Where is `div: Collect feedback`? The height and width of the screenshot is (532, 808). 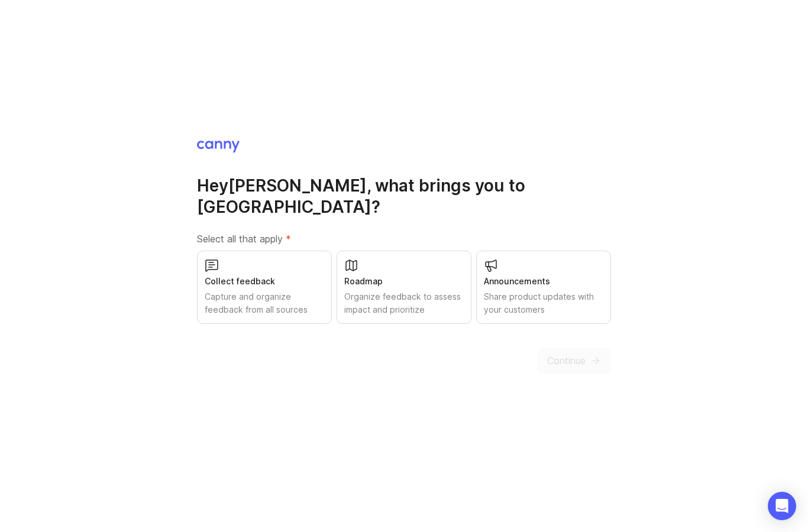 div: Collect feedback is located at coordinates (264, 281).